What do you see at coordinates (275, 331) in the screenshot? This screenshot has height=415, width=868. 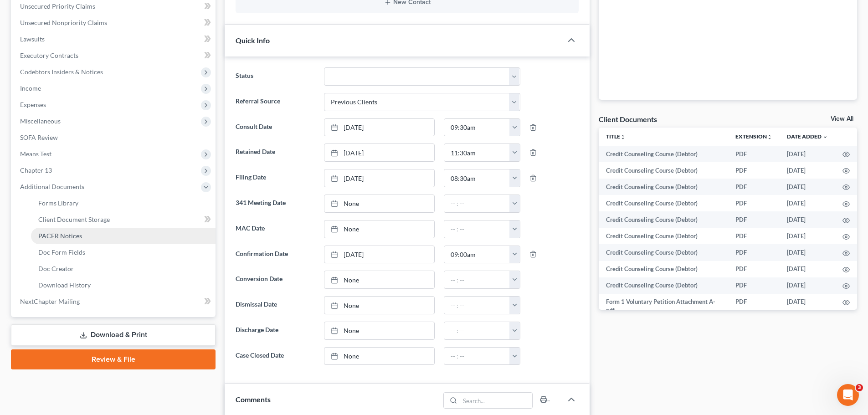 I see `label: Discharge Date` at bounding box center [275, 331].